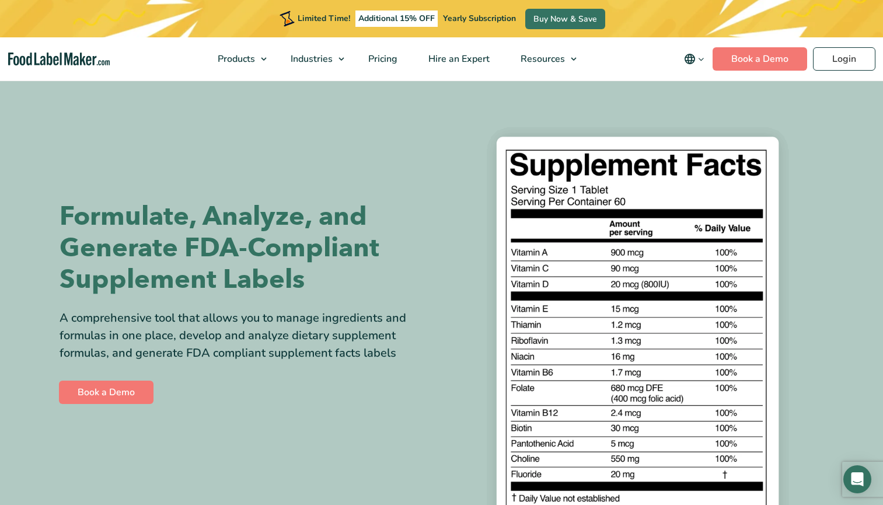  I want to click on span: Additional 15% OFF, so click(396, 19).